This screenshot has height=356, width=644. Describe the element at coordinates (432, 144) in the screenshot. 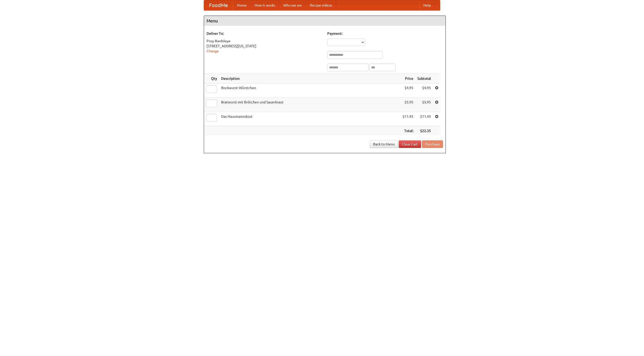

I see `button: Purchase` at that location.